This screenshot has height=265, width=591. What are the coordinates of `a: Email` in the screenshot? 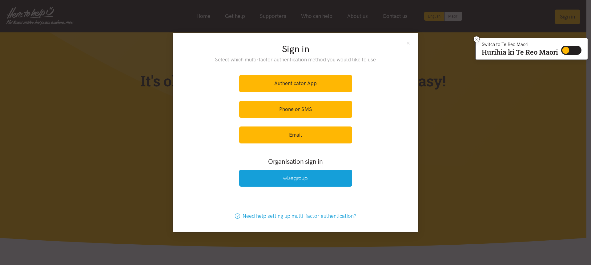 It's located at (296, 135).